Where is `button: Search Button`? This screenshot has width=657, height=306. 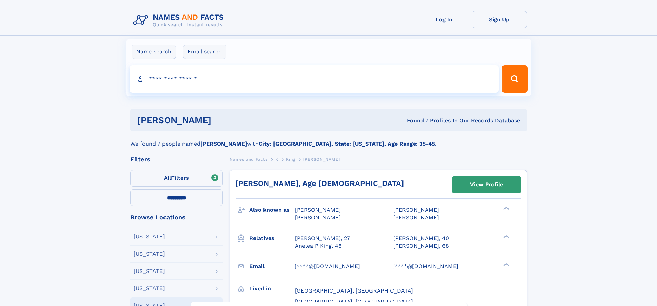 button: Search Button is located at coordinates (514, 79).